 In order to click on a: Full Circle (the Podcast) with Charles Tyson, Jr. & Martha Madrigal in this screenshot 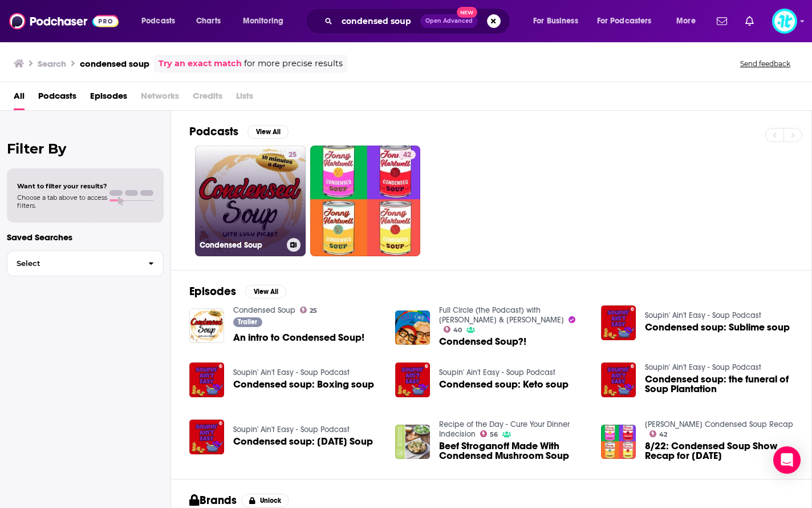, I will do `click(502, 315)`.